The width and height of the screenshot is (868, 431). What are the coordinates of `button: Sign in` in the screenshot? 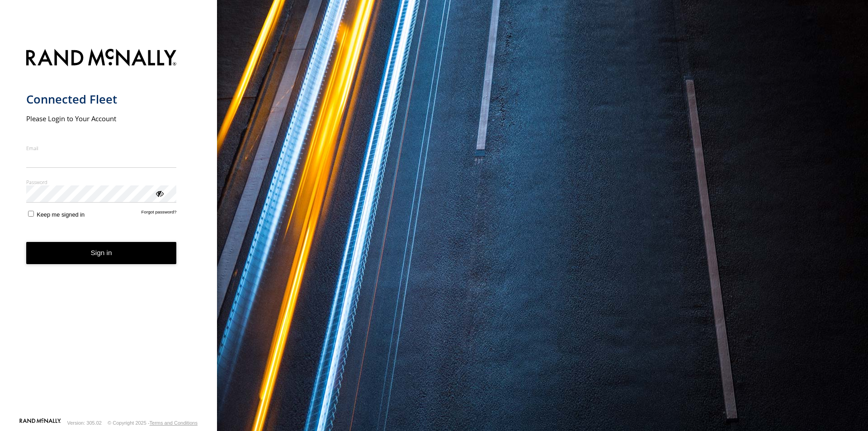 It's located at (101, 253).